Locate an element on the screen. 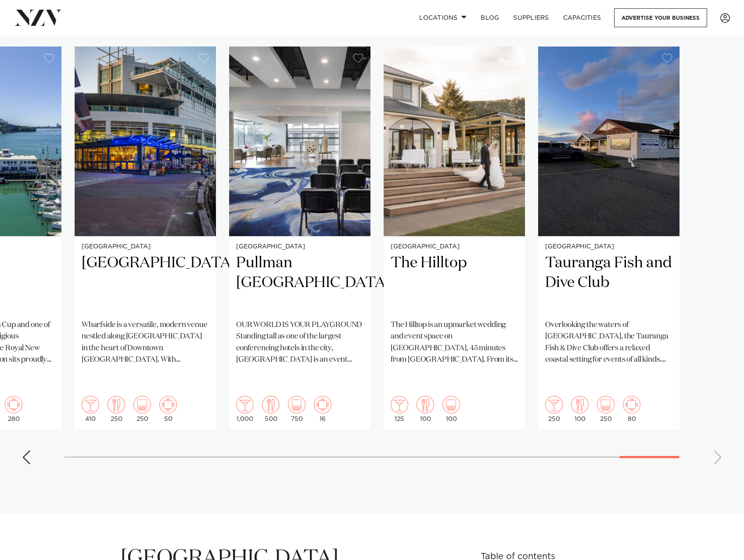 The width and height of the screenshot is (744, 560). div: 16 is located at coordinates (323, 409).